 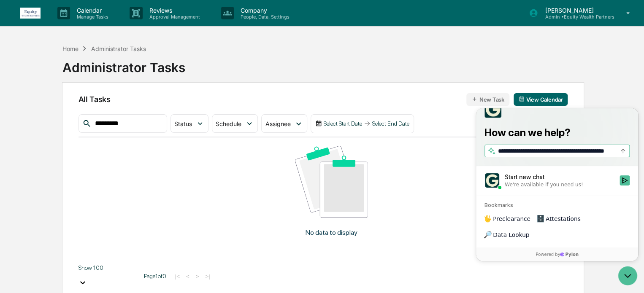 I want to click on p: Manage Tasks, so click(x=91, y=17).